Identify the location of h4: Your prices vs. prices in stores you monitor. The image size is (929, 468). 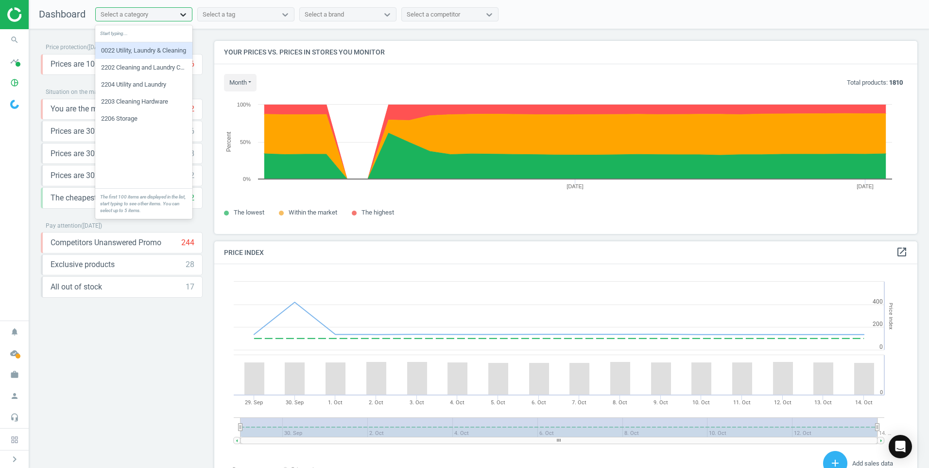
(566, 52).